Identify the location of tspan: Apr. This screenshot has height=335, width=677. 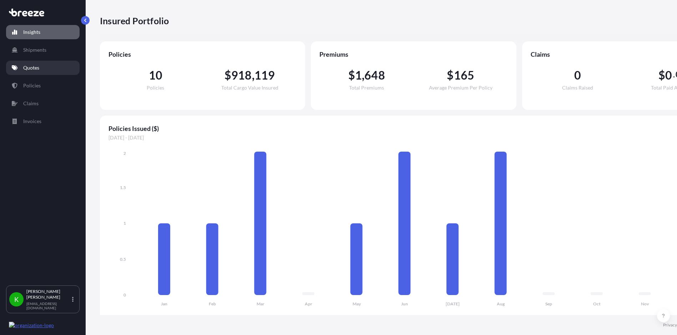
(308, 304).